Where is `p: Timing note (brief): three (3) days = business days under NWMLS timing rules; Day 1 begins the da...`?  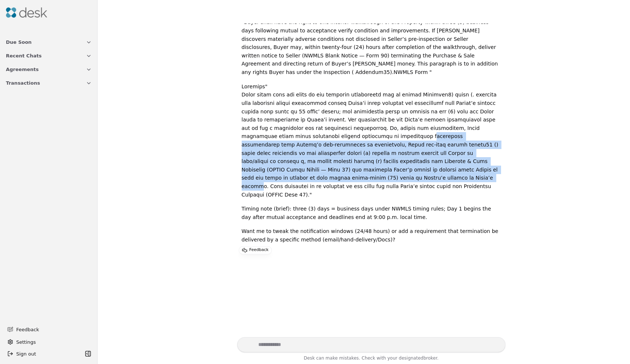 p: Timing note (brief): three (3) days = business days under NWMLS timing rules; Day 1 begins the da... is located at coordinates (370, 213).